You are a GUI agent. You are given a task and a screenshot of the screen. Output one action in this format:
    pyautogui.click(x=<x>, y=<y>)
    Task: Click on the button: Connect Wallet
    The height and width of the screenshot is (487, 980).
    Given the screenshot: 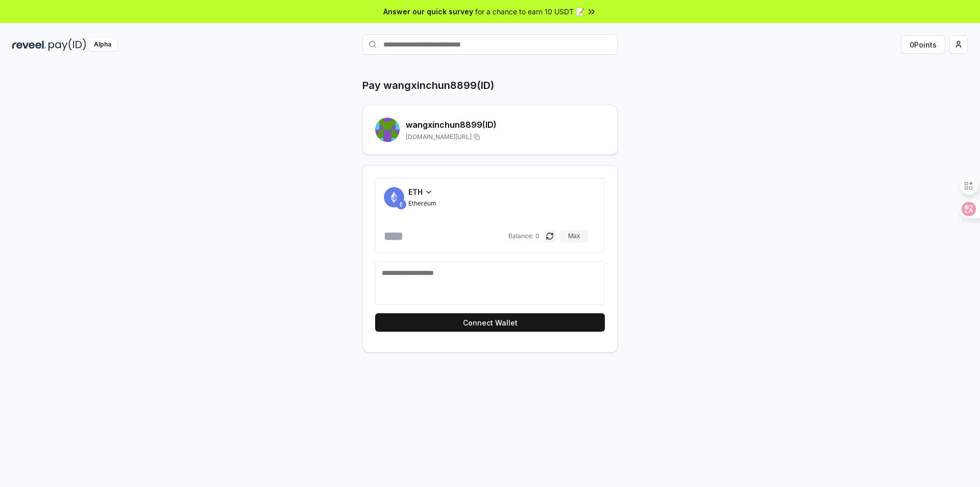 What is the action you would take?
    pyautogui.click(x=490, y=322)
    